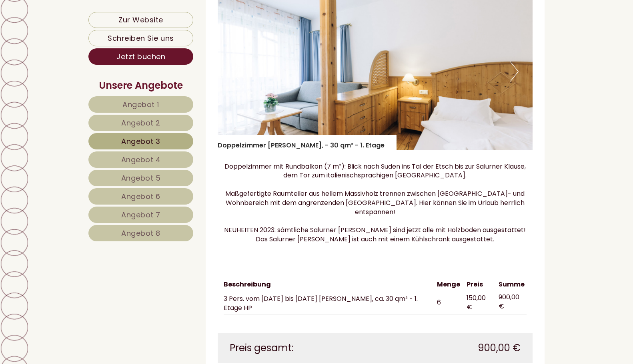  What do you see at coordinates (299, 348) in the screenshot?
I see `div: Preis gesamt:` at bounding box center [299, 348].